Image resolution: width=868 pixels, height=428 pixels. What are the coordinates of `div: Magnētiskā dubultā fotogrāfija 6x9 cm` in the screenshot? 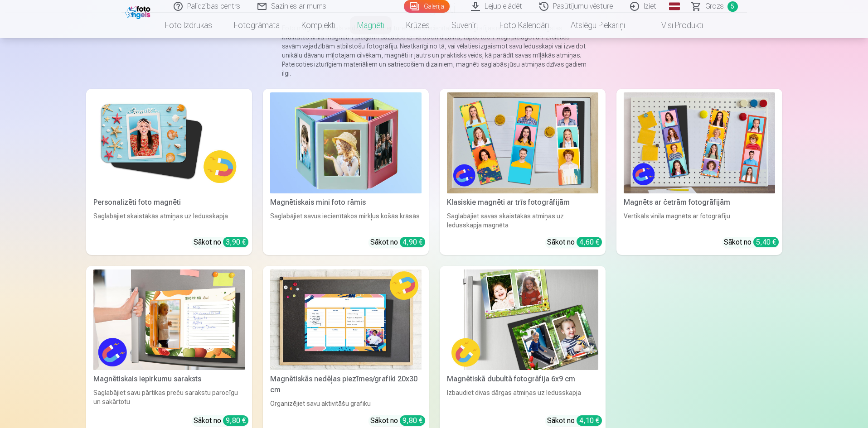 It's located at (523, 379).